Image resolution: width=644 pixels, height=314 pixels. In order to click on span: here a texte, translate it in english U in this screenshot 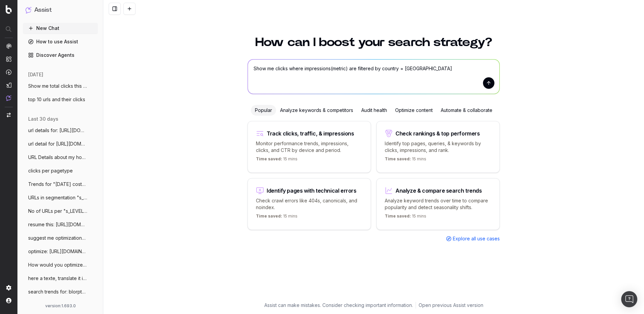, I will do `click(58, 278)`.